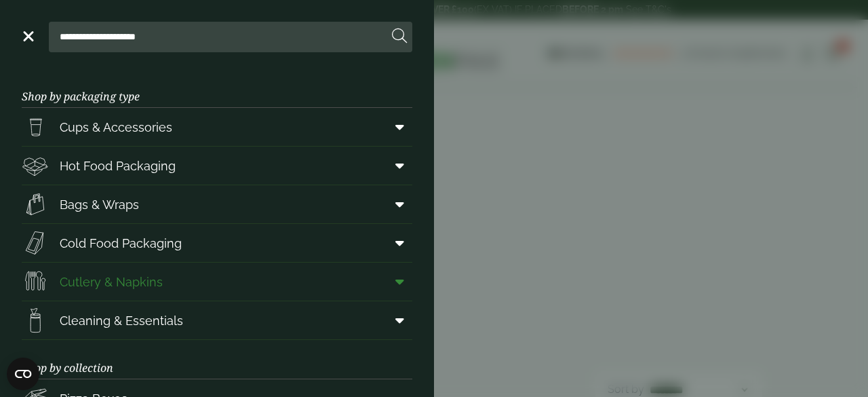 The height and width of the screenshot is (397, 868). What do you see at coordinates (35, 127) in the screenshot?
I see `img: PintNhalf_cup.svg` at bounding box center [35, 127].